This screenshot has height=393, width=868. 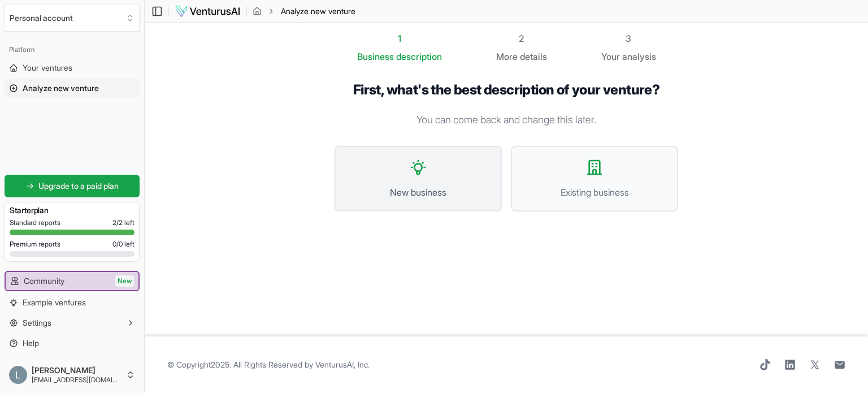 I want to click on span: New, so click(x=124, y=281).